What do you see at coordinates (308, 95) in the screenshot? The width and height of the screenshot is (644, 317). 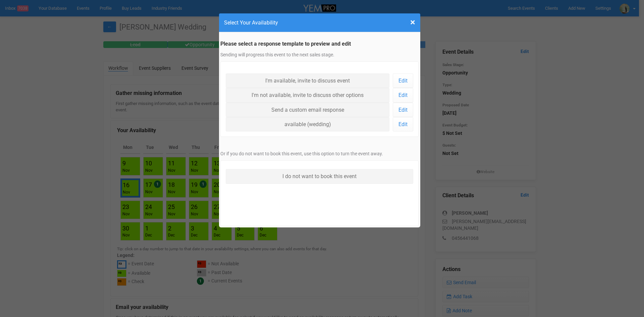 I see `a: I'm not available, invite to discuss other options` at bounding box center [308, 95].